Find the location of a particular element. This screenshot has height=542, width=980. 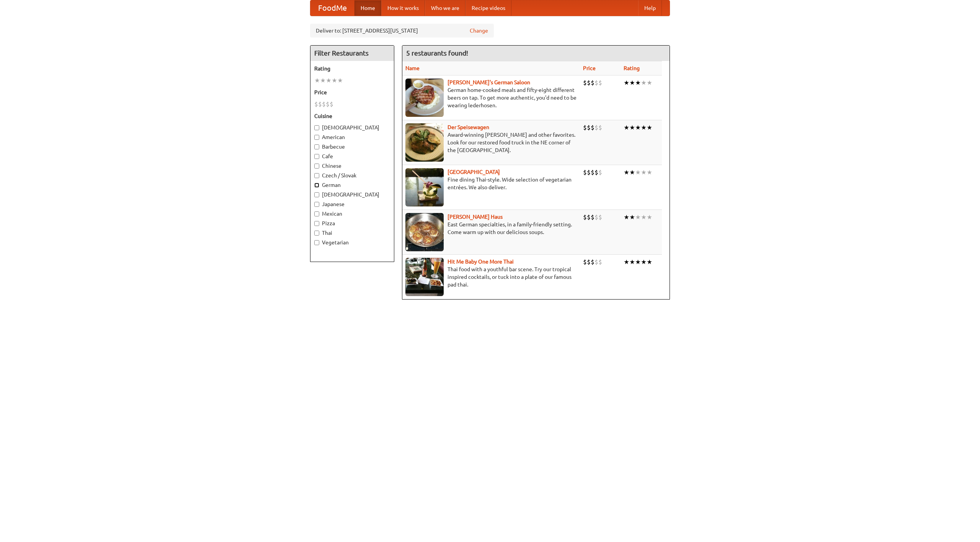

label: Thai is located at coordinates (352, 233).